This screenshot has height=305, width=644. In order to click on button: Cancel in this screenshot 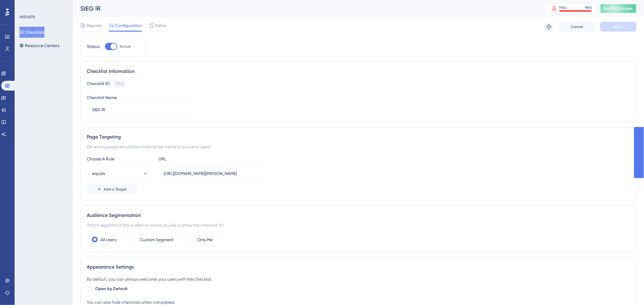, I will do `click(577, 27)`.